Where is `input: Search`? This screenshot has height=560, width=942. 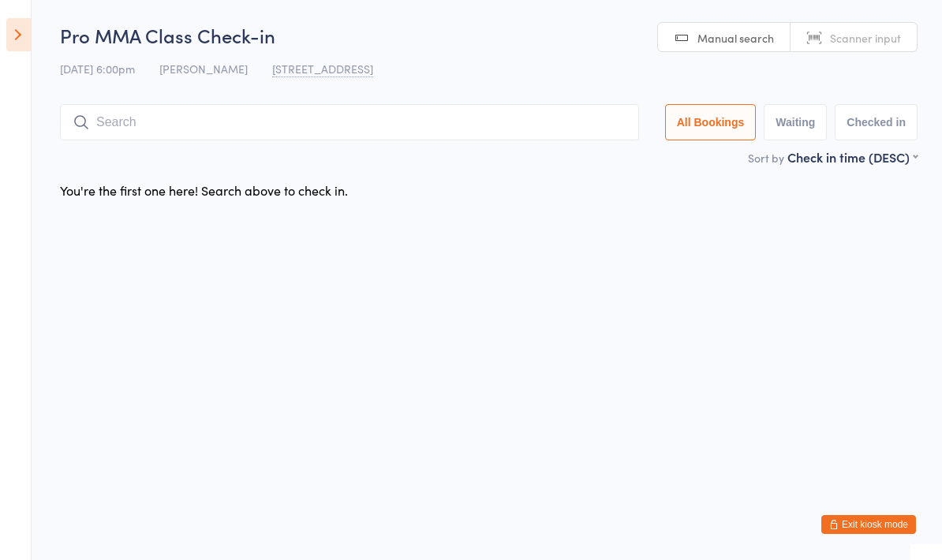
input: Search is located at coordinates (349, 122).